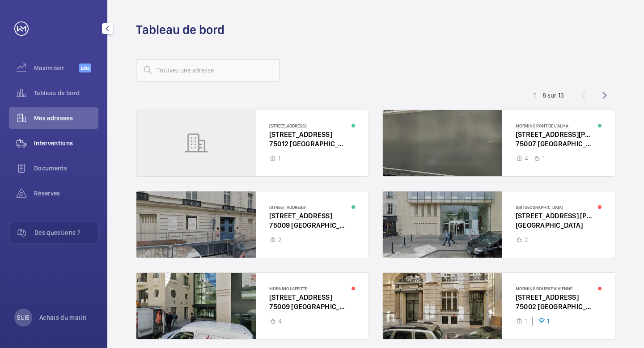  What do you see at coordinates (54, 143) in the screenshot?
I see `font: Interventions` at bounding box center [54, 143].